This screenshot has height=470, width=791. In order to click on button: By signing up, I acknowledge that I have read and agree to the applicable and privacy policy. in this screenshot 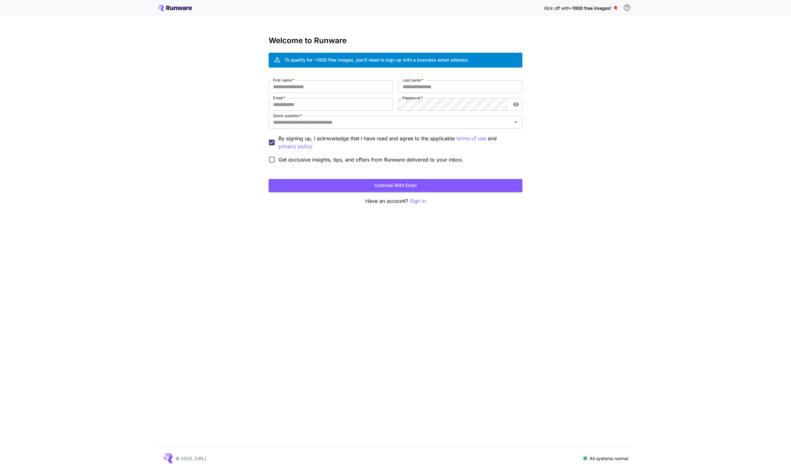, I will do `click(471, 138)`.